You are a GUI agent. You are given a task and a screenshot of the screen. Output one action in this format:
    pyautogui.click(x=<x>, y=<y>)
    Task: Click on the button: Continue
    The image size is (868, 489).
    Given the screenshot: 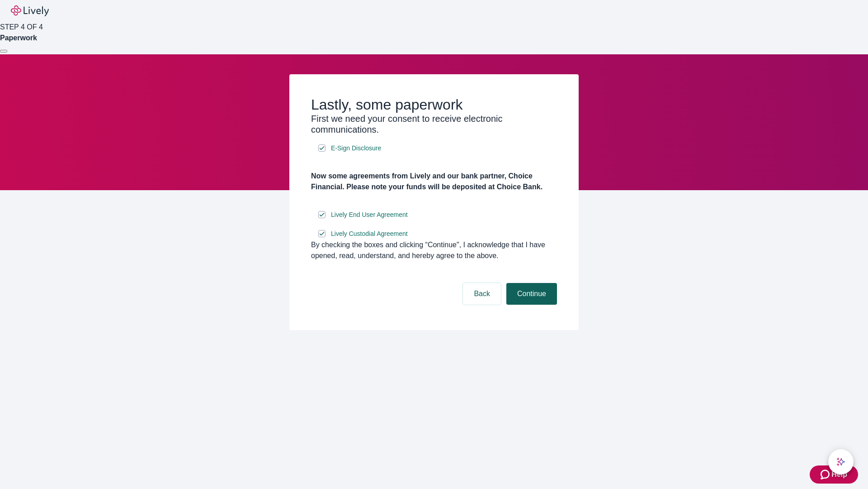 What is the action you would take?
    pyautogui.click(x=532, y=294)
    